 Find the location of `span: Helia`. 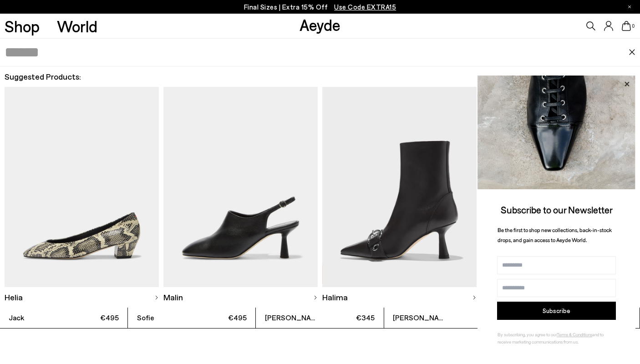

span: Helia is located at coordinates (14, 297).